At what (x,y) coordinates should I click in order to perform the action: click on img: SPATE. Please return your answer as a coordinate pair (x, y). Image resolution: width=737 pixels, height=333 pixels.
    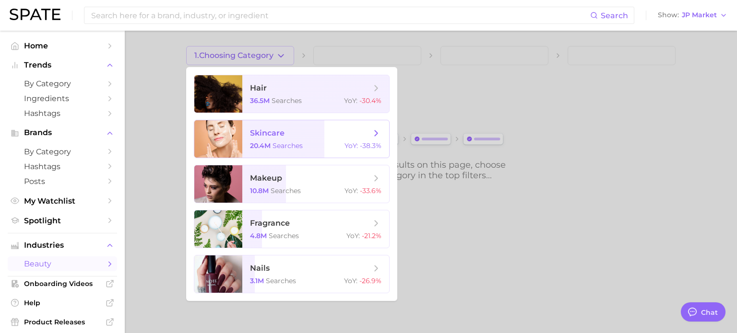
    Looking at the image, I should click on (35, 14).